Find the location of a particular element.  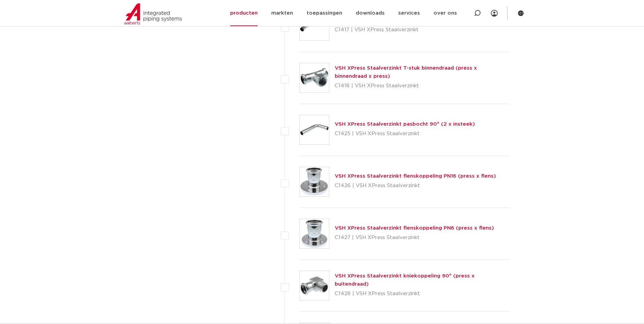

p: C1426 | VSH XPress Staalverzinkt is located at coordinates (415, 186).